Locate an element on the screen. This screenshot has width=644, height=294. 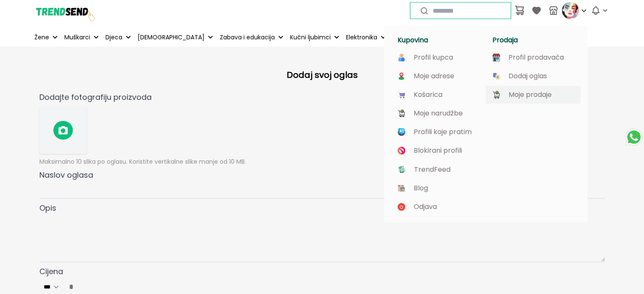
a: Moje narudžbe is located at coordinates (438, 113).